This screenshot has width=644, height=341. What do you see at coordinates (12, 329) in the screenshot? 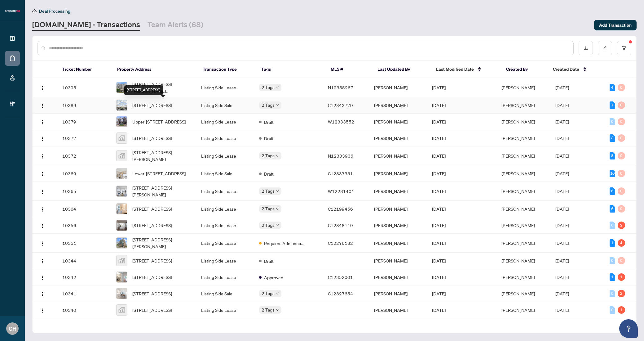
I see `span: CH` at bounding box center [12, 329].